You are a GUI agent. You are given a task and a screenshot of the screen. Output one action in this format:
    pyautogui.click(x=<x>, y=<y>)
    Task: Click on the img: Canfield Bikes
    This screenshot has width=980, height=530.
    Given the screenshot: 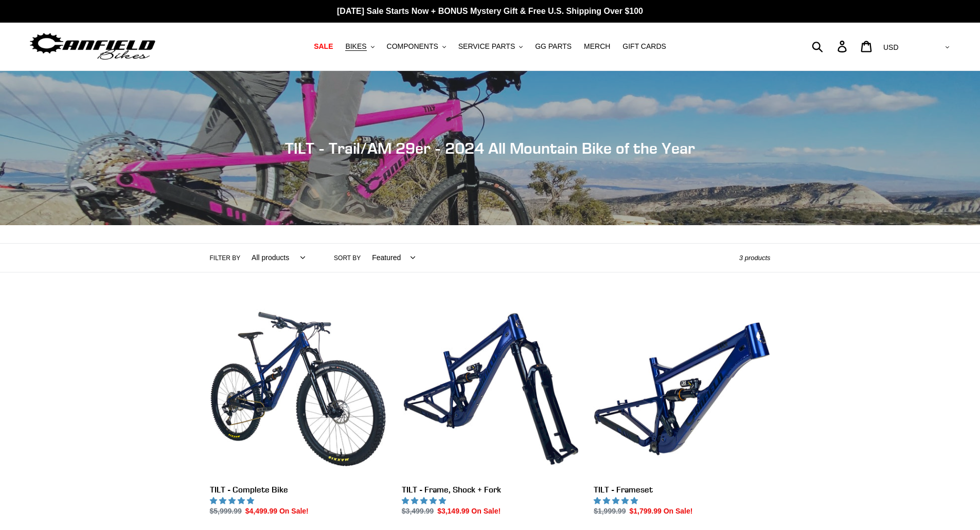 What is the action you would take?
    pyautogui.click(x=93, y=46)
    